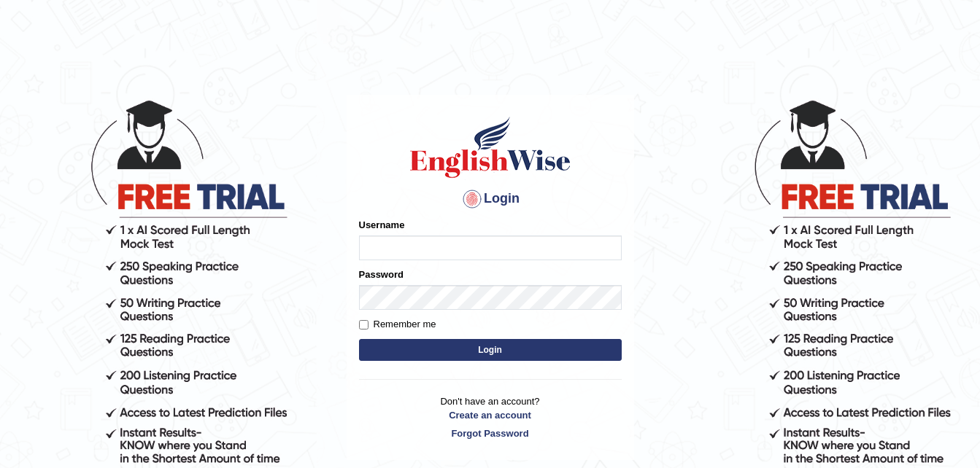 The width and height of the screenshot is (980, 468). I want to click on a: Create an account, so click(490, 415).